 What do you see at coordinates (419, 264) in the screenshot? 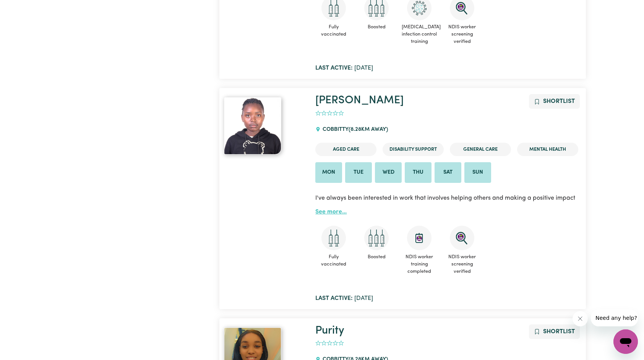
I see `span: NDIS worker training completed` at bounding box center [419, 264].